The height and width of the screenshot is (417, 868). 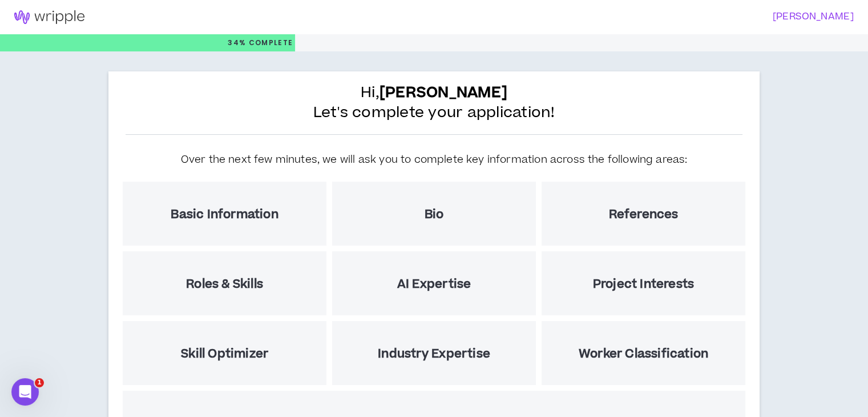 I want to click on h5: Skill Optimizer, so click(x=224, y=354).